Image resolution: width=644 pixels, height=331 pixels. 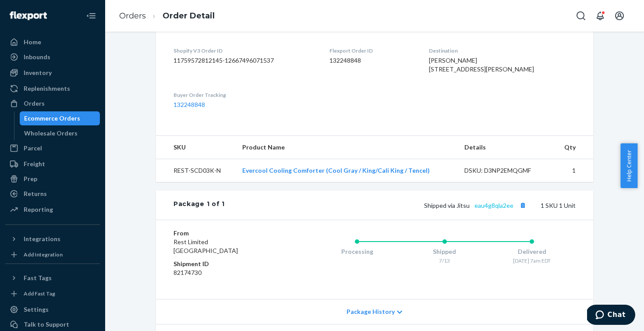 I want to click on dt: Buyer Order Tracking, so click(x=244, y=95).